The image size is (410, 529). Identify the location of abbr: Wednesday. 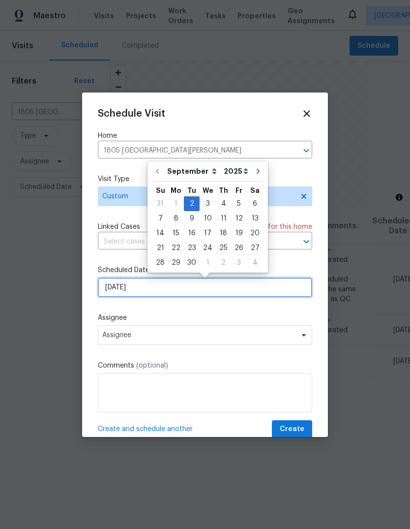
(208, 190).